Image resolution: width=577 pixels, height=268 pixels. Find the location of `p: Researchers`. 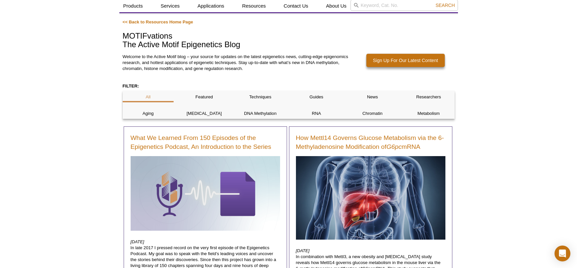

p: Researchers is located at coordinates (428, 97).